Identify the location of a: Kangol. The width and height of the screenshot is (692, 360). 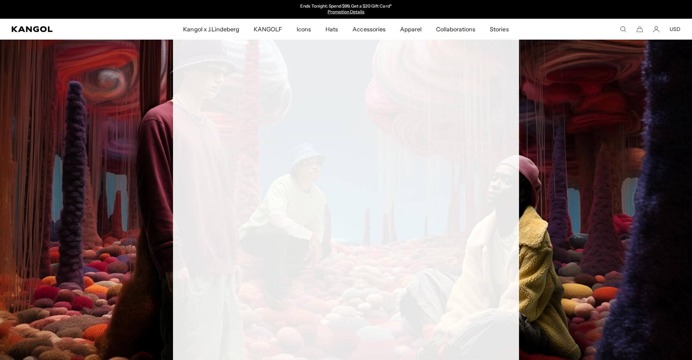
(66, 29).